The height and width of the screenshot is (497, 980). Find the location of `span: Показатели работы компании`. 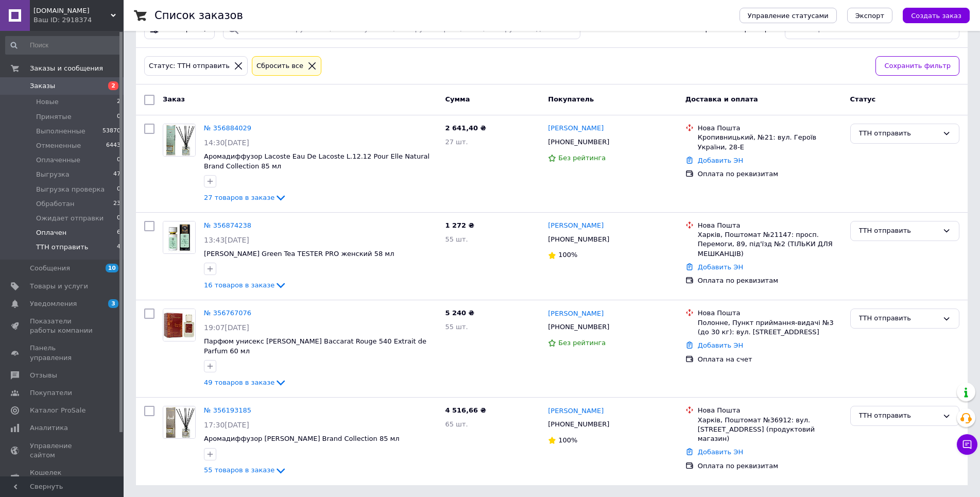

span: Показатели работы компании is located at coordinates (62, 326).